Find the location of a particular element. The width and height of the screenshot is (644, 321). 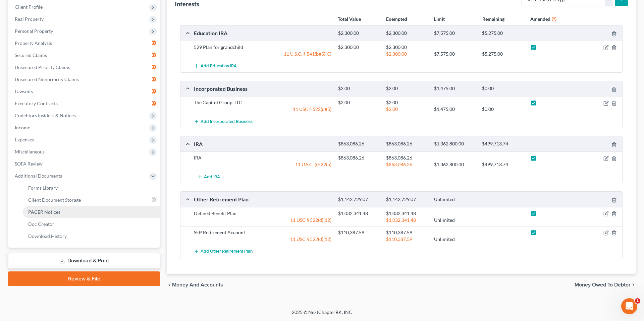

span: Personal Property is located at coordinates (34, 31).